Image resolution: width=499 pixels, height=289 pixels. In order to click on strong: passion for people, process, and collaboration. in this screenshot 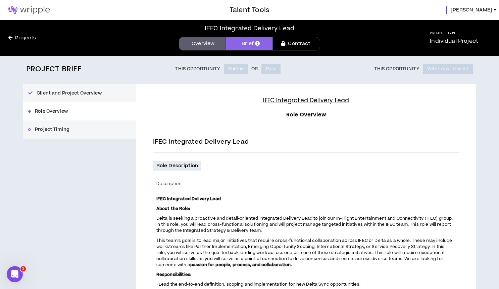, I will do `click(241, 264)`.